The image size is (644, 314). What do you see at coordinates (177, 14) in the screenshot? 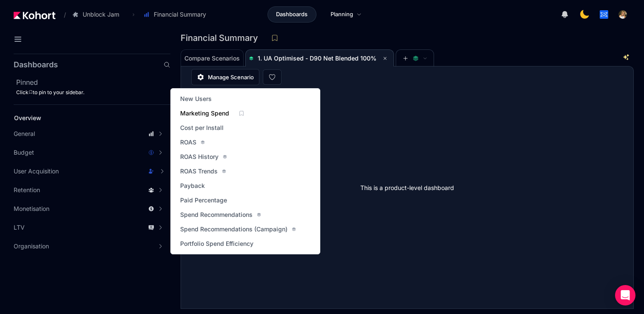
I see `button: Financial Summary` at bounding box center [177, 14].